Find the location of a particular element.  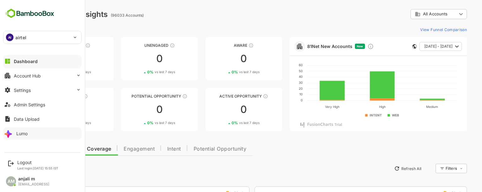

div: These accounts are MQAs and can be passed on to Inside Sales is located at coordinates (163, 96).